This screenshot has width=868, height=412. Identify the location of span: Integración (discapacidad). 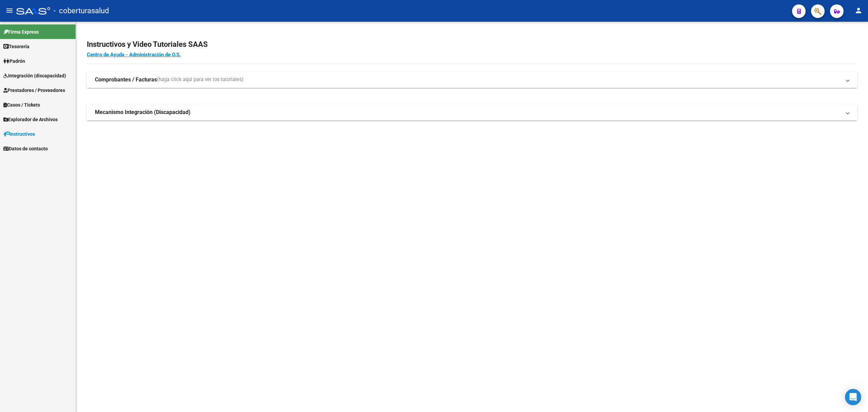
(34, 75).